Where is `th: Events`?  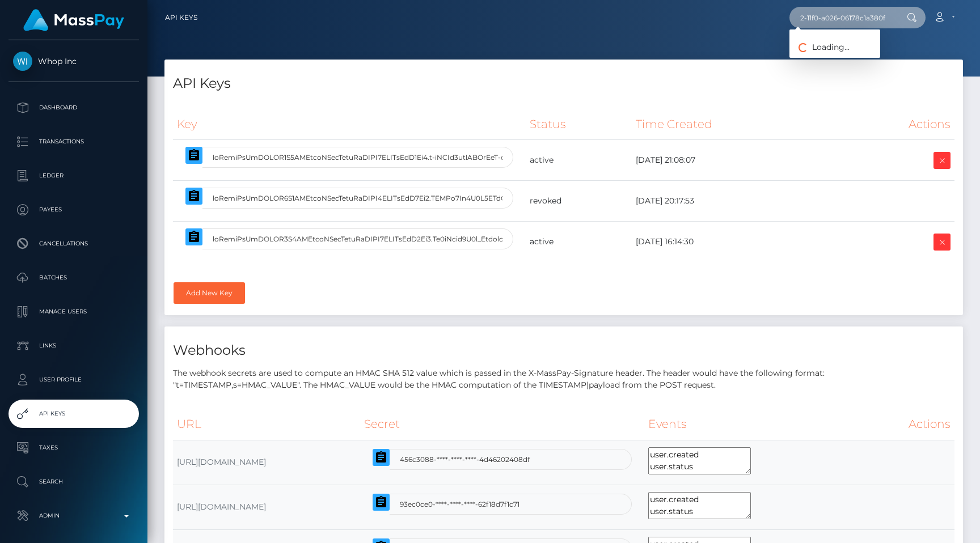 th: Events is located at coordinates (751, 424).